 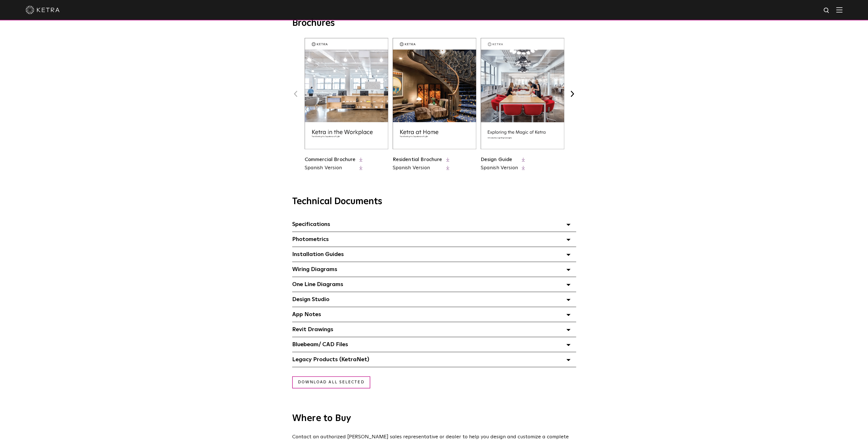 What do you see at coordinates (826, 10) in the screenshot?
I see `img: search icon` at bounding box center [826, 10].